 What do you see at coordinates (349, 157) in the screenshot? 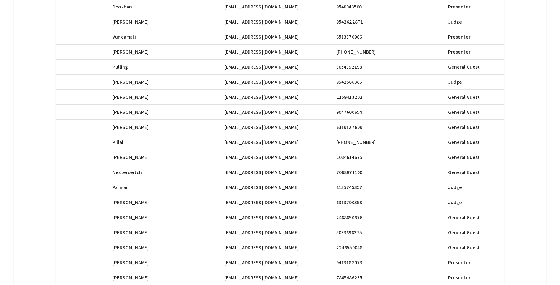
I see `span: 2034614675` at bounding box center [349, 157].